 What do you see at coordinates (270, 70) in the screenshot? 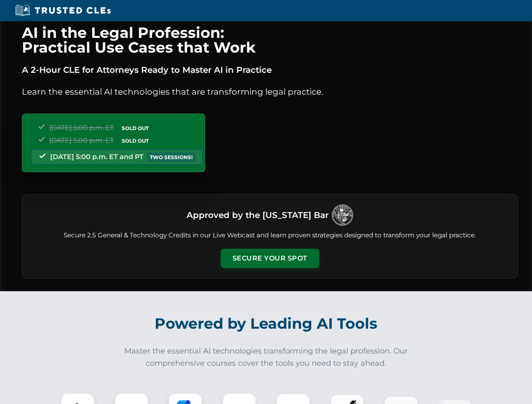
I see `p: A 2-Hour CLE for Attorneys Ready to Master AI in Practice` at bounding box center [270, 70].